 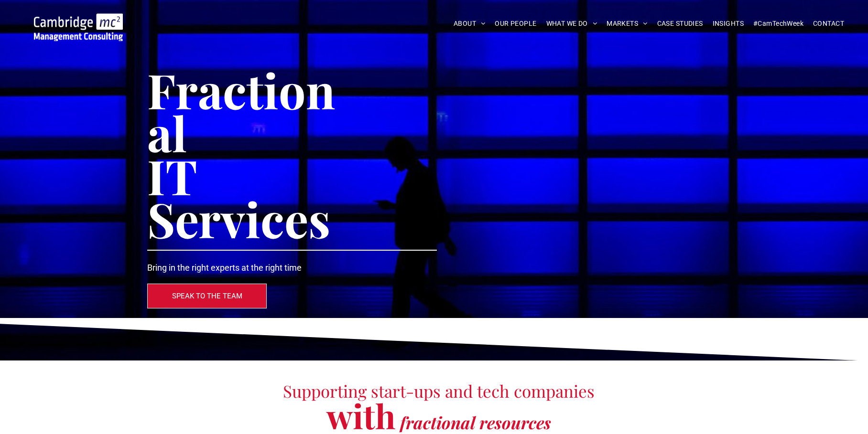 What do you see at coordinates (515, 24) in the screenshot?
I see `a: OUR PEOPLE` at bounding box center [515, 24].